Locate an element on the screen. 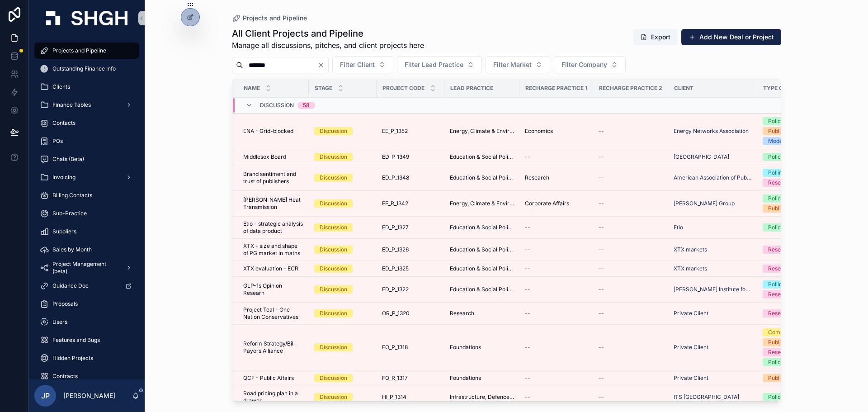 This screenshot has height=412, width=868. div: 58 is located at coordinates (306, 106).